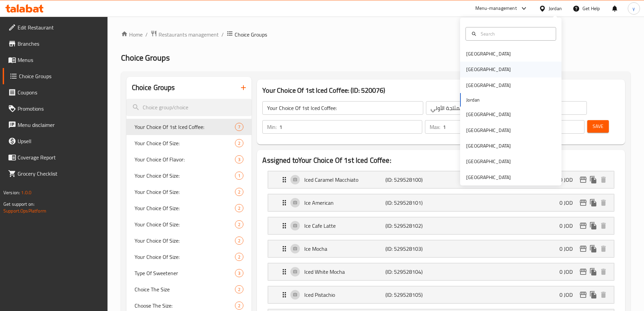  What do you see at coordinates (55, 125) in the screenshot?
I see `a: Menu disclaimer` at bounding box center [55, 125].